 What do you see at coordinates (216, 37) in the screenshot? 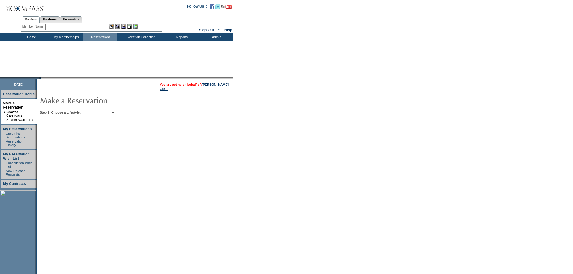
I see `td: Admin` at bounding box center [216, 37].